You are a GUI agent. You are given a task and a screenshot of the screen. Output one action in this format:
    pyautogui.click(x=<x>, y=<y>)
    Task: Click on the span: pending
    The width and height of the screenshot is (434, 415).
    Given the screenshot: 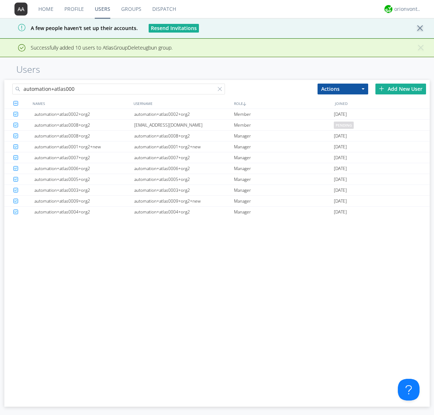 What is the action you would take?
    pyautogui.click(x=344, y=125)
    